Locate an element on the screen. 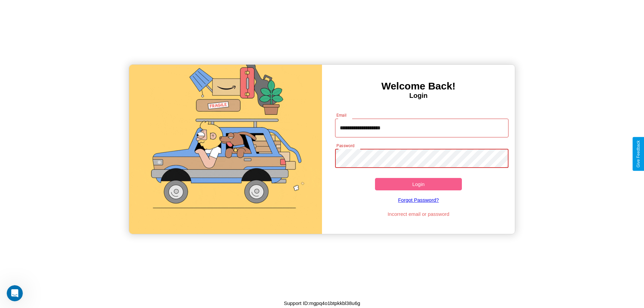  img: gif is located at coordinates (225, 150).